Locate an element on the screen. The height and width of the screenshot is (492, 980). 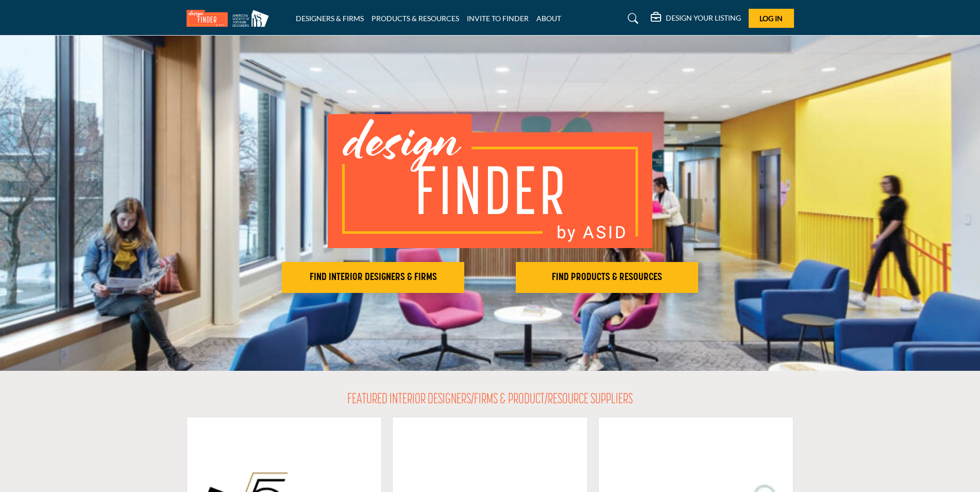
img: image is located at coordinates (490, 181).